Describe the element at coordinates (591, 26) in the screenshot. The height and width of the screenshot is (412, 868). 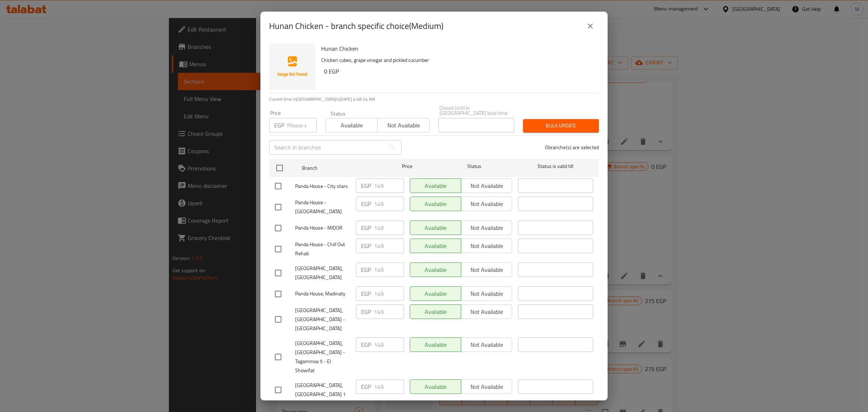
I see `button: close` at that location.